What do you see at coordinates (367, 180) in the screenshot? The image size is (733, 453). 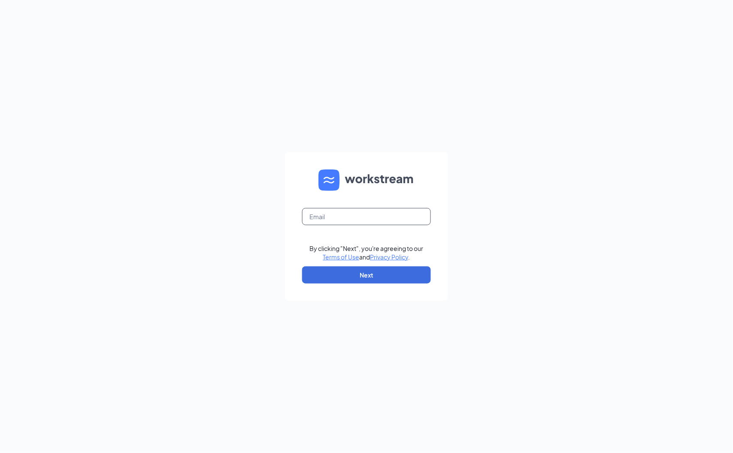 I see `img: WS logo and Workstream text` at bounding box center [367, 180].